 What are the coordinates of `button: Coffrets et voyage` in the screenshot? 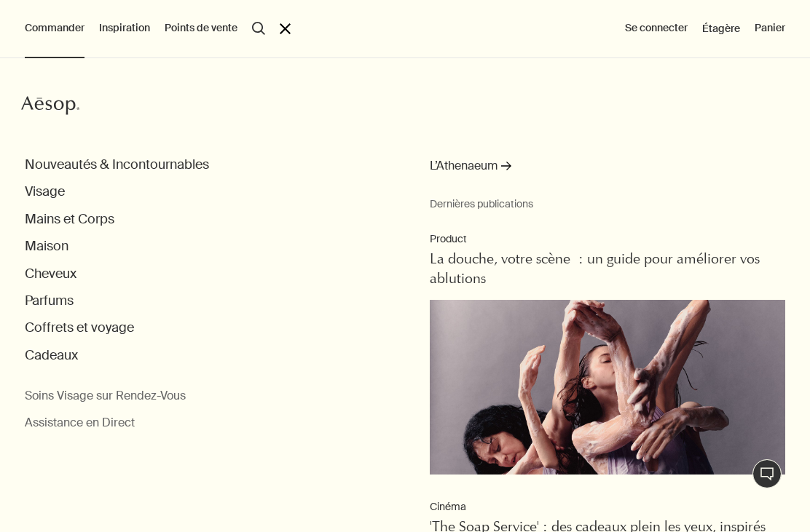 It's located at (79, 328).